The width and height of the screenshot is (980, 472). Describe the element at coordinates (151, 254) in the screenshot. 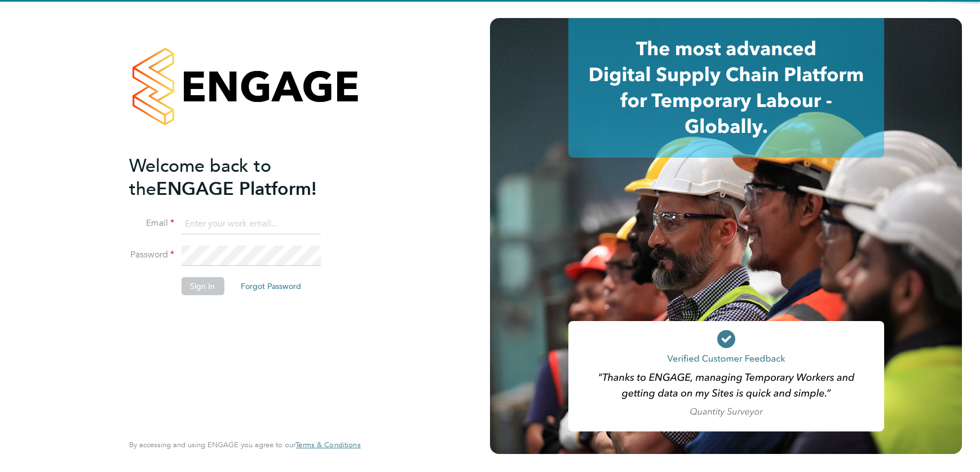

I see `label: Password` at that location.